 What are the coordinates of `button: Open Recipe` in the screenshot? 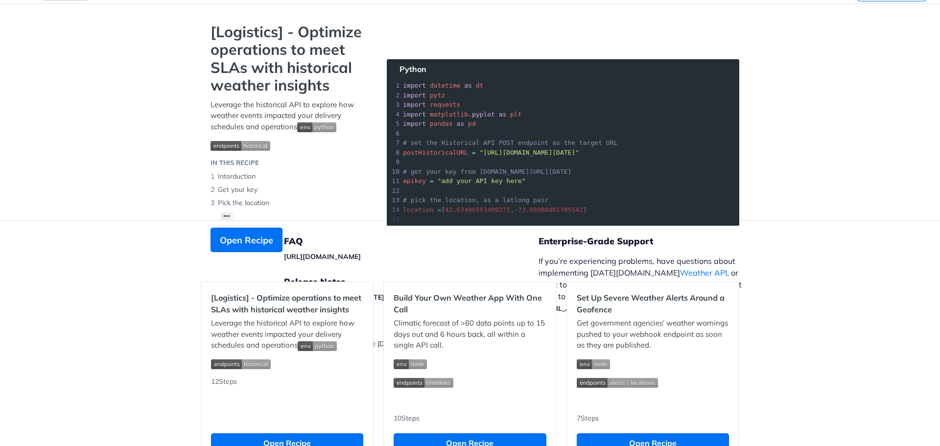 It's located at (246, 240).